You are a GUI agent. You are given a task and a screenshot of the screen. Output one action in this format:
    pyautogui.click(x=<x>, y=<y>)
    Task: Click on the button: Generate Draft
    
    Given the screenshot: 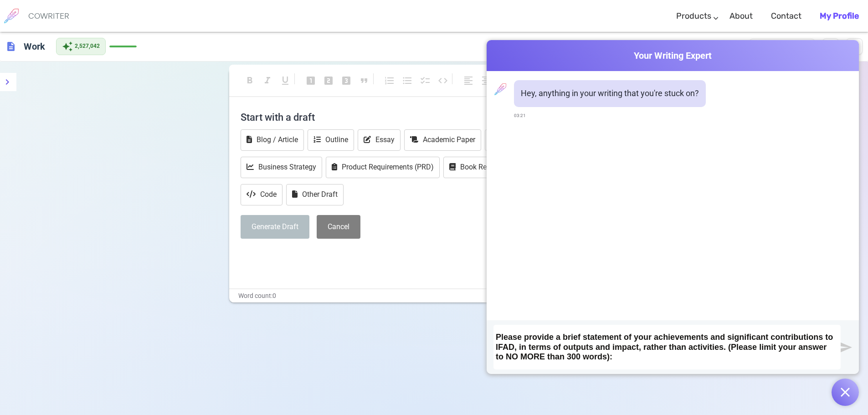 What is the action you would take?
    pyautogui.click(x=275, y=227)
    